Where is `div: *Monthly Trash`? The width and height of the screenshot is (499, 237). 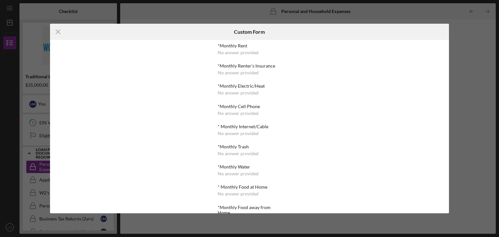
div: *Monthly Trash is located at coordinates (249, 147).